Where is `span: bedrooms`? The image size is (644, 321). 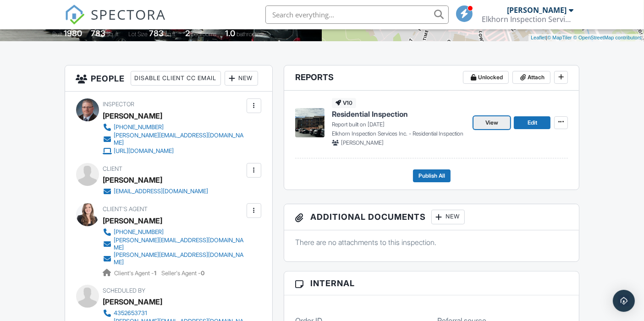 span: bedrooms is located at coordinates (204, 34).